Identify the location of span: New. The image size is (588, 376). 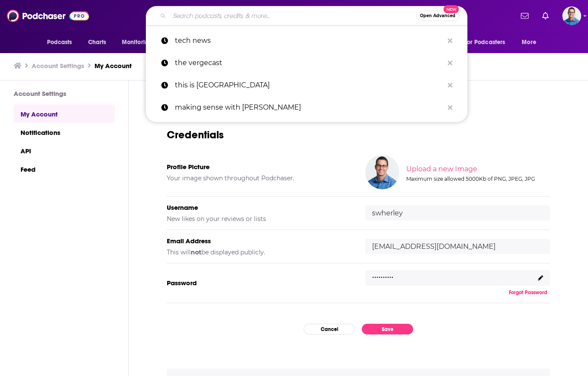
(451, 9).